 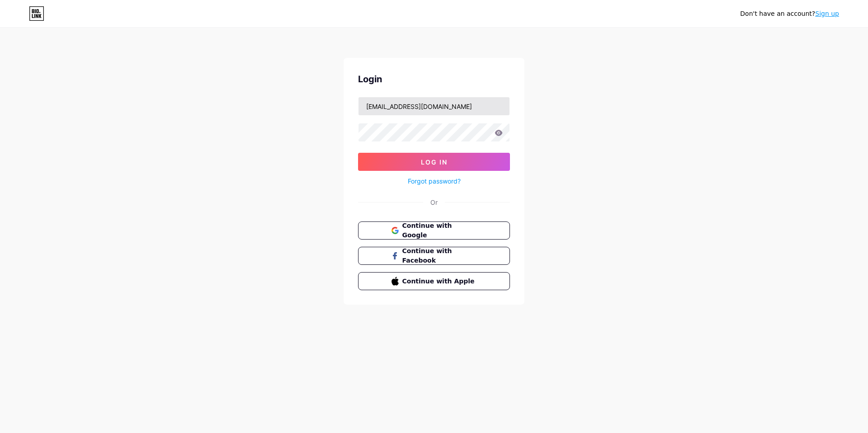 What do you see at coordinates (434, 230) in the screenshot?
I see `a: Continue with Google` at bounding box center [434, 230].